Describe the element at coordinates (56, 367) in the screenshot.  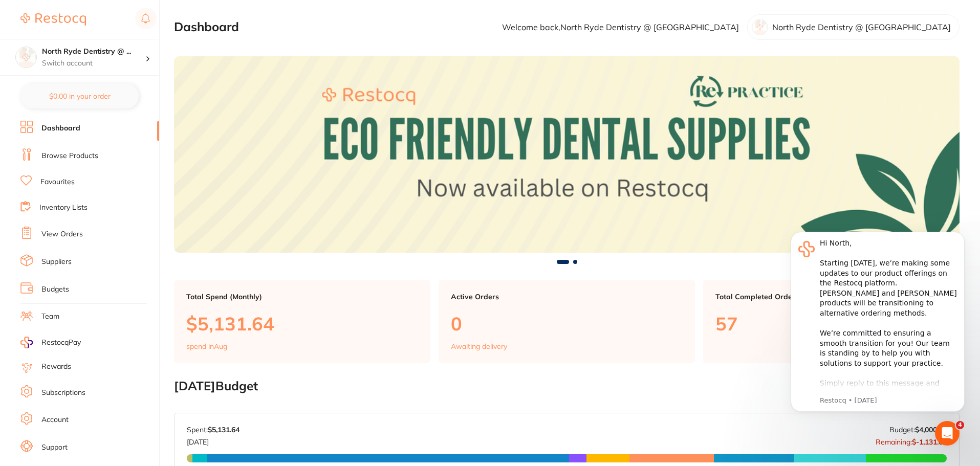
I see `a: Rewards` at that location.